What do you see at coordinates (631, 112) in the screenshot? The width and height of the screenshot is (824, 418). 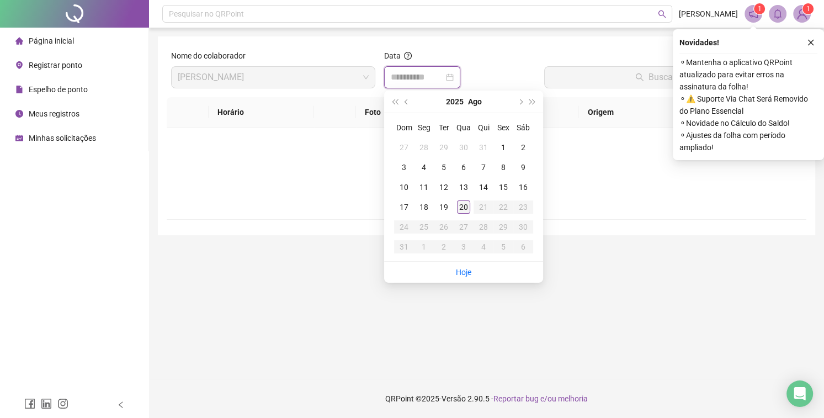 I see `th: Origem` at bounding box center [631, 112].